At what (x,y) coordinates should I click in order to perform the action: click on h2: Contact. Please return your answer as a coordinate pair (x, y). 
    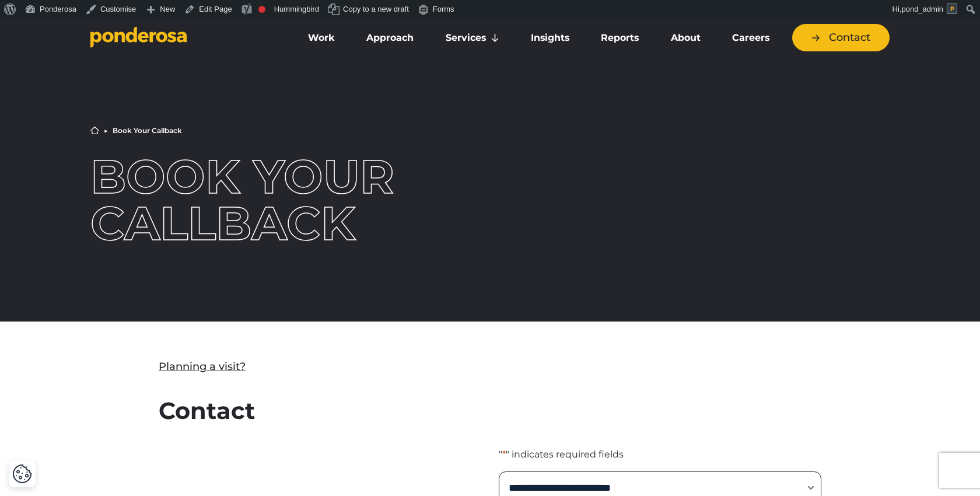
    Looking at the image, I should click on (490, 411).